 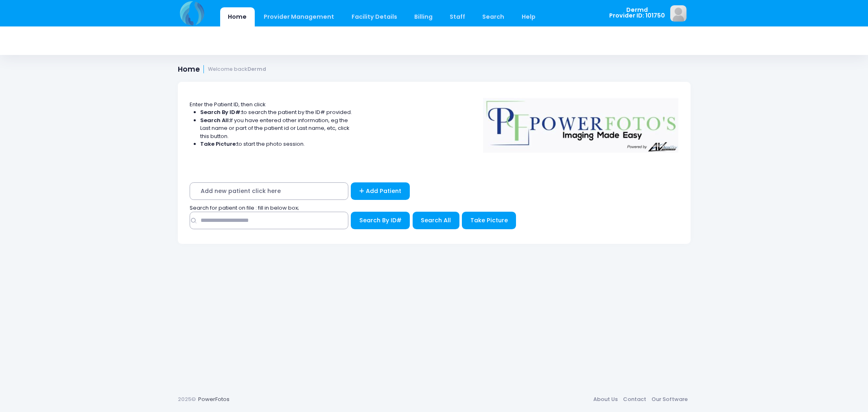 I want to click on span: Add new patient click here, so click(x=269, y=191).